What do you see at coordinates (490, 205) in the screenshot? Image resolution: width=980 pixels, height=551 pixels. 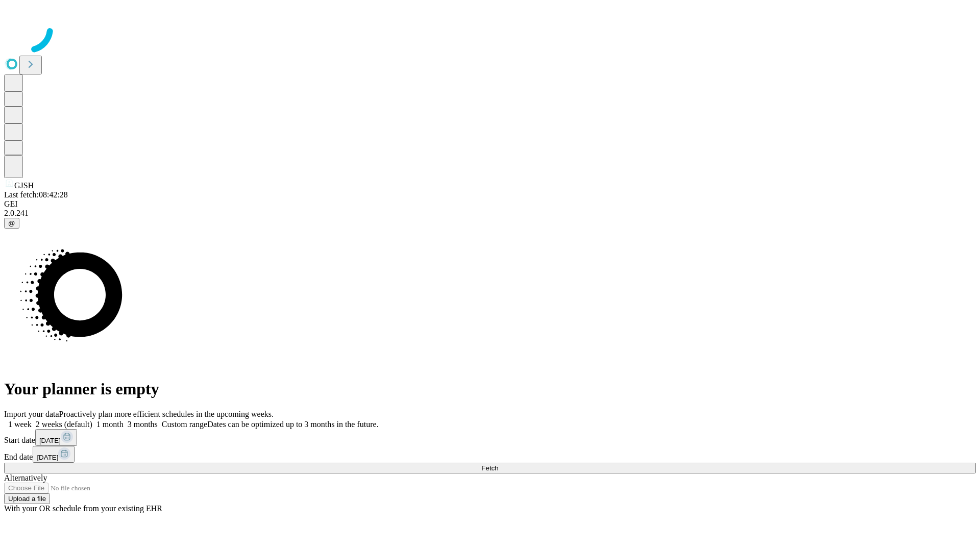 I see `div: GEI` at bounding box center [490, 205].